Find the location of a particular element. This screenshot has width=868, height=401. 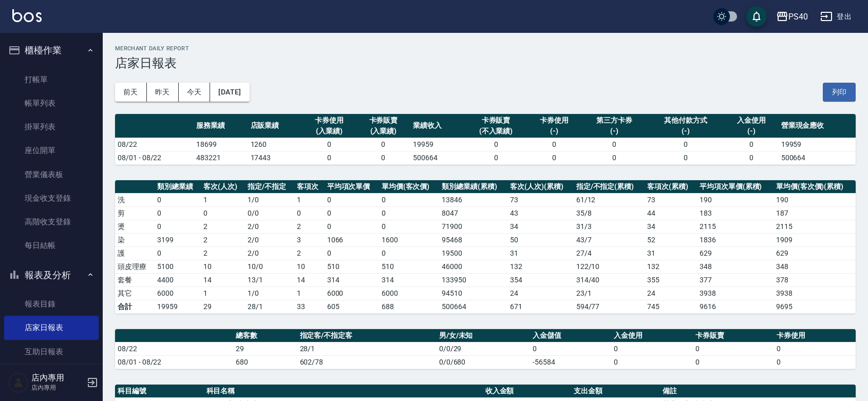

td: 23 / 1 is located at coordinates (609, 293).